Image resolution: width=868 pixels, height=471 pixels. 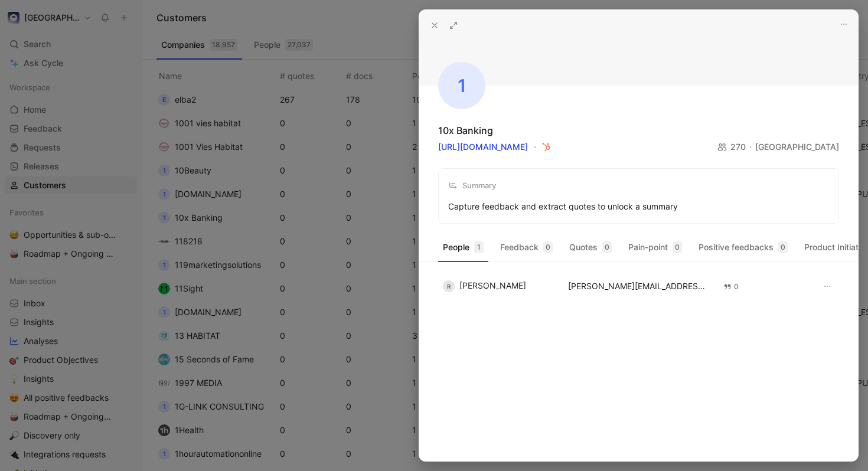 What do you see at coordinates (591, 247) in the screenshot?
I see `button: Quotes` at bounding box center [591, 247].